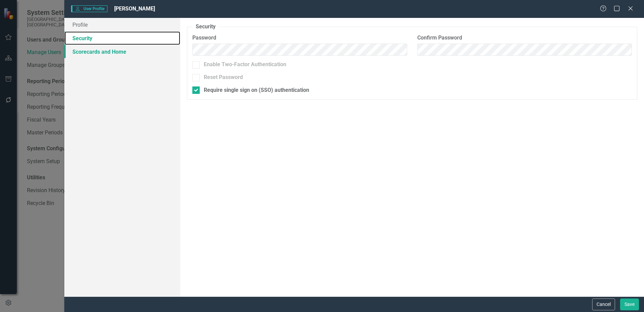 This screenshot has width=644, height=312. What do you see at coordinates (630, 304) in the screenshot?
I see `button: Save` at bounding box center [630, 304].